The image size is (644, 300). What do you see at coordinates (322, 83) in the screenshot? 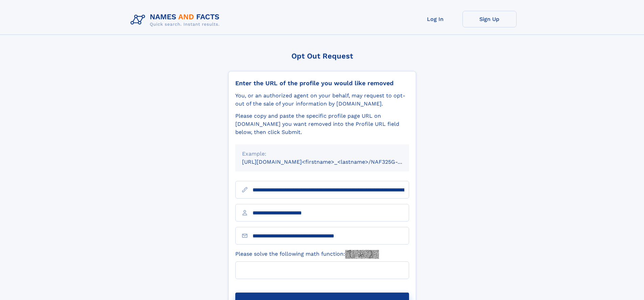
I see `div: Enter the URL of the profile you would like removed` at bounding box center [322, 83].